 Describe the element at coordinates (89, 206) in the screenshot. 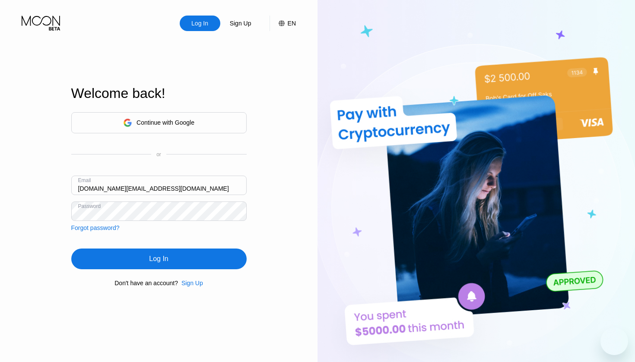

I see `div: Password` at that location.